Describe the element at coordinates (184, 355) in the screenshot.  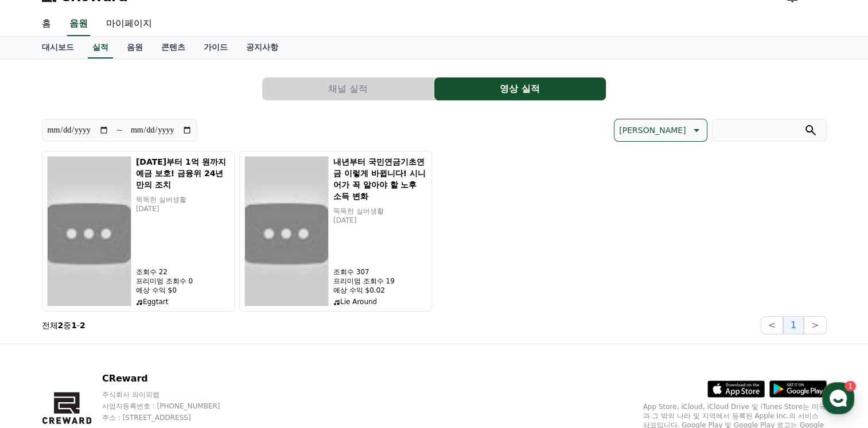
I see `span: 설정` at that location.